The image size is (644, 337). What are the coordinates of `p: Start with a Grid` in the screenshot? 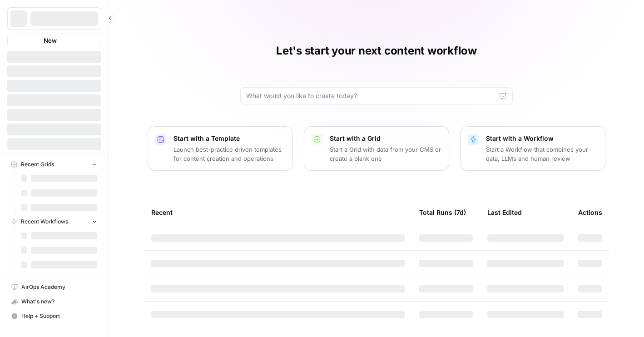 It's located at (386, 139).